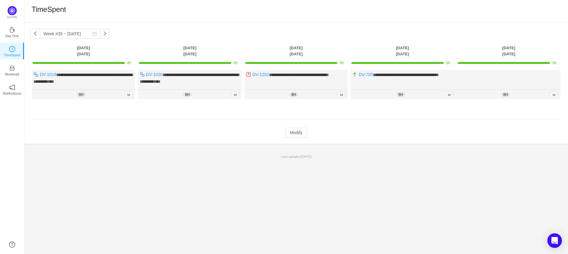  I want to click on a: DV-1019, so click(48, 74).